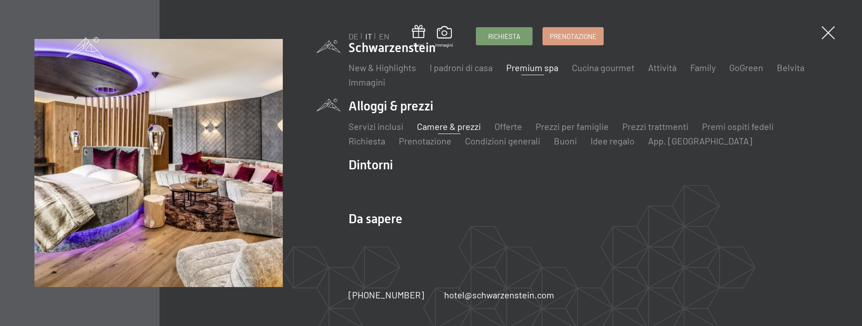 This screenshot has height=326, width=862. What do you see at coordinates (354, 36) in the screenshot?
I see `a: DE` at bounding box center [354, 36].